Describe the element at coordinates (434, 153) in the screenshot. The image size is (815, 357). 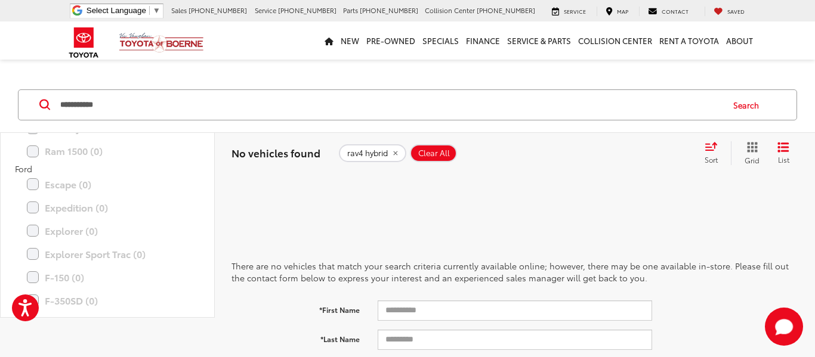
I see `span: Clear All` at that location.